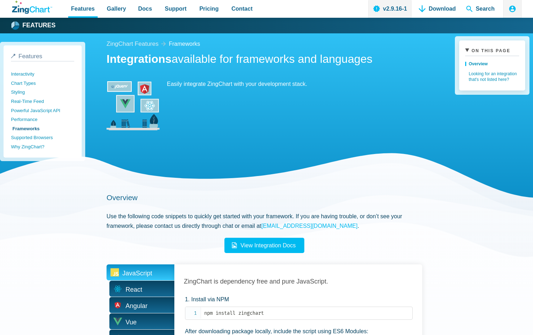 Image resolution: width=533 pixels, height=335 pixels. What do you see at coordinates (137, 306) in the screenshot?
I see `span: Angular` at bounding box center [137, 306].